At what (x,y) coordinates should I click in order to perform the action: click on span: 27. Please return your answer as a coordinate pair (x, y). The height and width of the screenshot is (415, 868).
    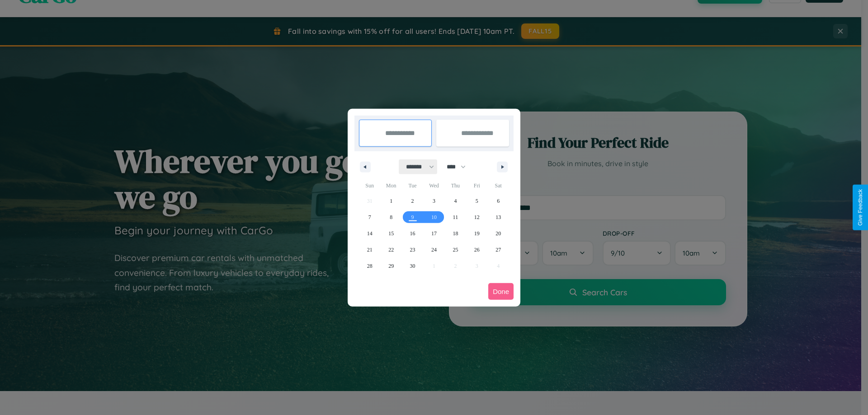
    Looking at the image, I should click on (499, 250).